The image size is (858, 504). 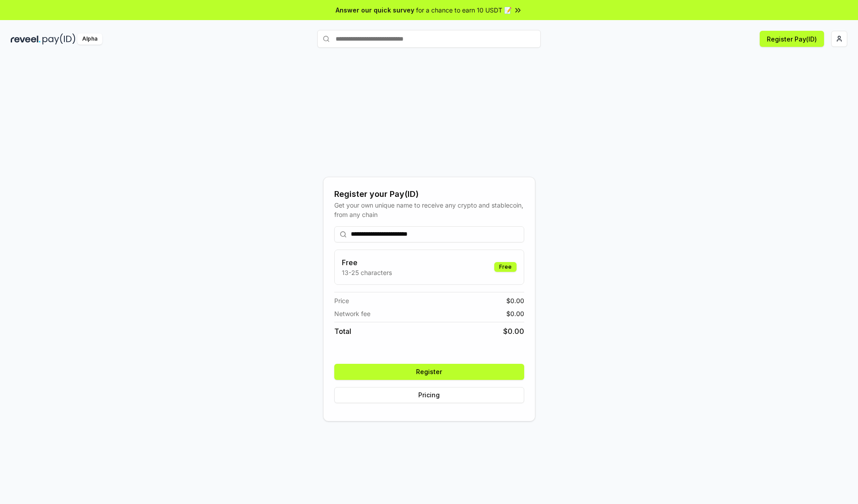 I want to click on button: Register, so click(x=429, y=372).